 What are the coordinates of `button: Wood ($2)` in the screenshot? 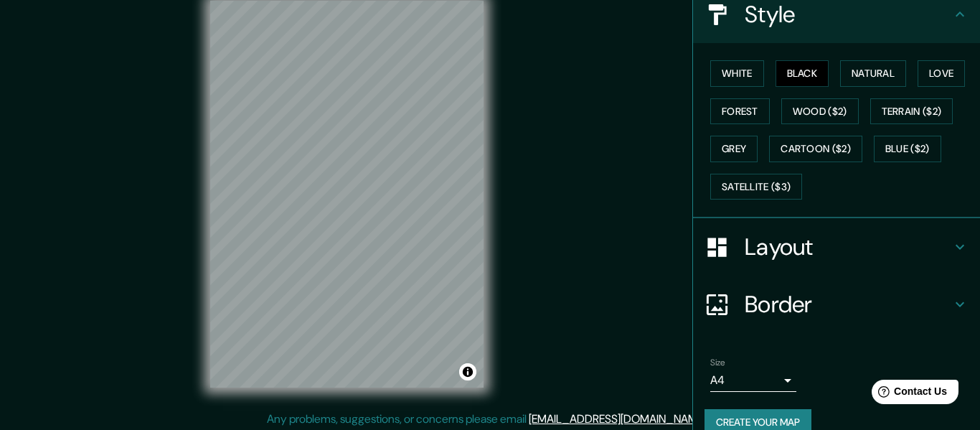 It's located at (821, 111).